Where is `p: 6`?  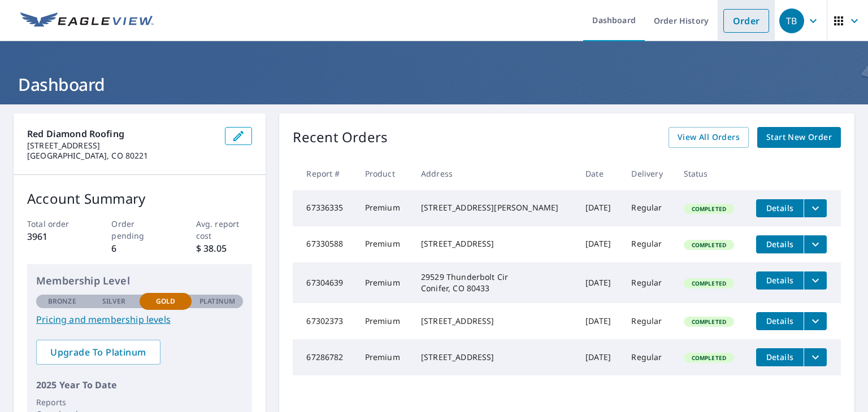
p: 6 is located at coordinates (139, 248).